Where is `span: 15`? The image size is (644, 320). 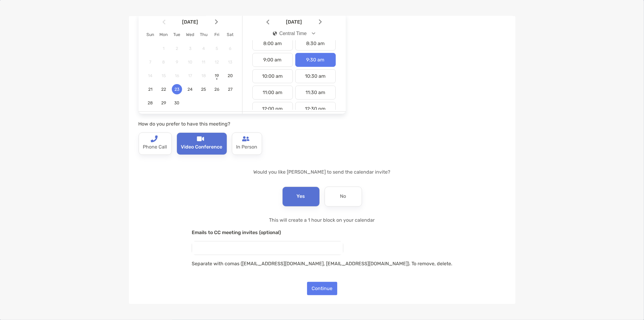
span: 15 is located at coordinates (164, 76).